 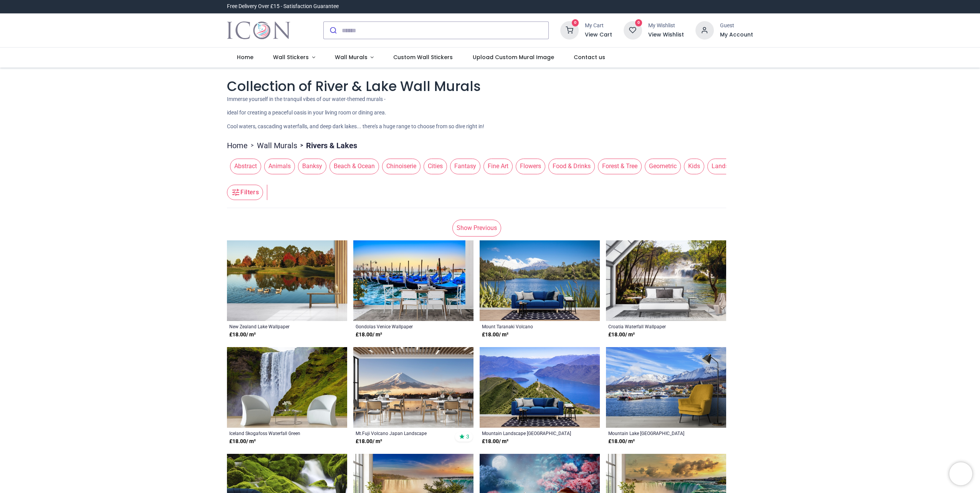 What do you see at coordinates (413, 387) in the screenshot?
I see `img: Mt.Fuji Volcano Japan Landscape Wall Mural Wallpaper` at bounding box center [413, 387].